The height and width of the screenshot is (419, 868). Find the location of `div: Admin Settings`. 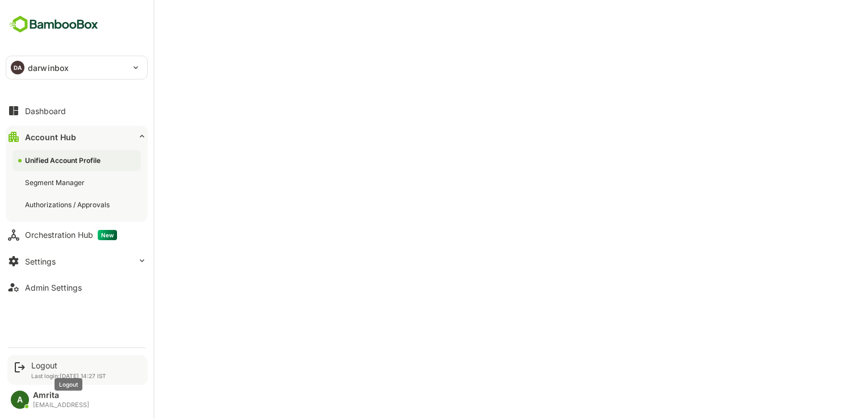

div: Admin Settings is located at coordinates (53, 287).